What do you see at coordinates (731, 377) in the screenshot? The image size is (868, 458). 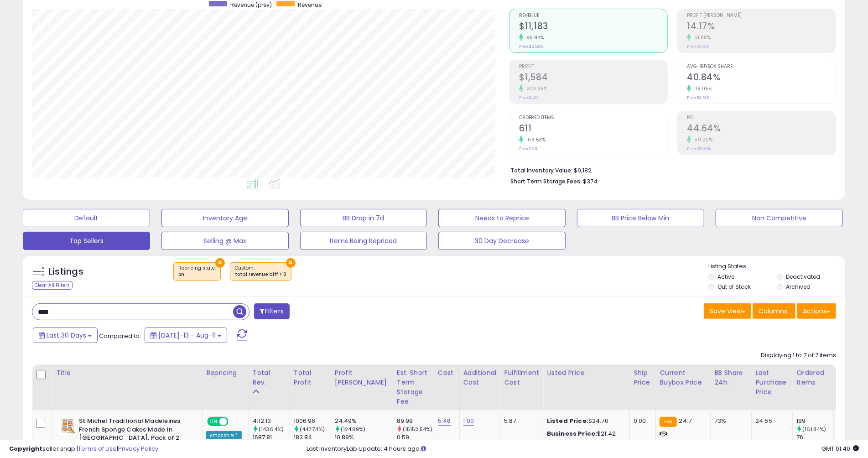 I see `div: BB Share 24h.` at bounding box center [731, 377].